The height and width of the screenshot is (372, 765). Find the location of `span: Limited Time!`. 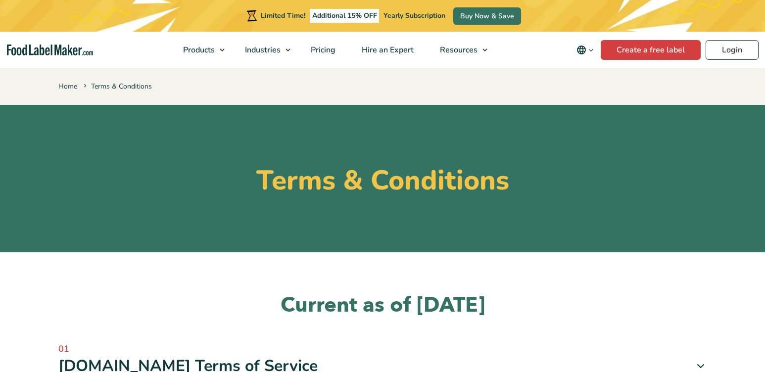

span: Limited Time! is located at coordinates (283, 15).